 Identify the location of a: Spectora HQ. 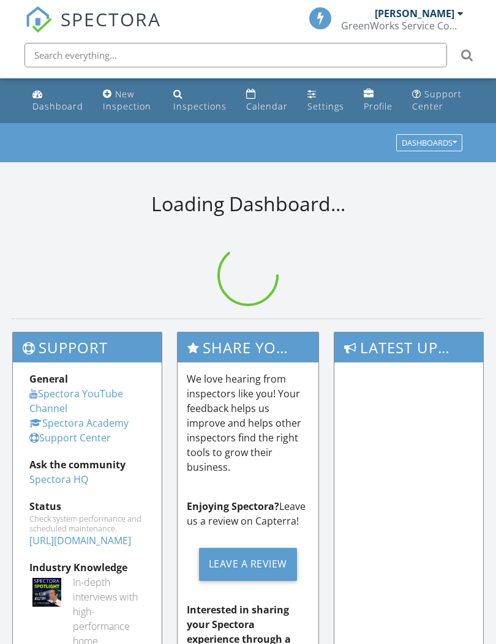
(59, 479).